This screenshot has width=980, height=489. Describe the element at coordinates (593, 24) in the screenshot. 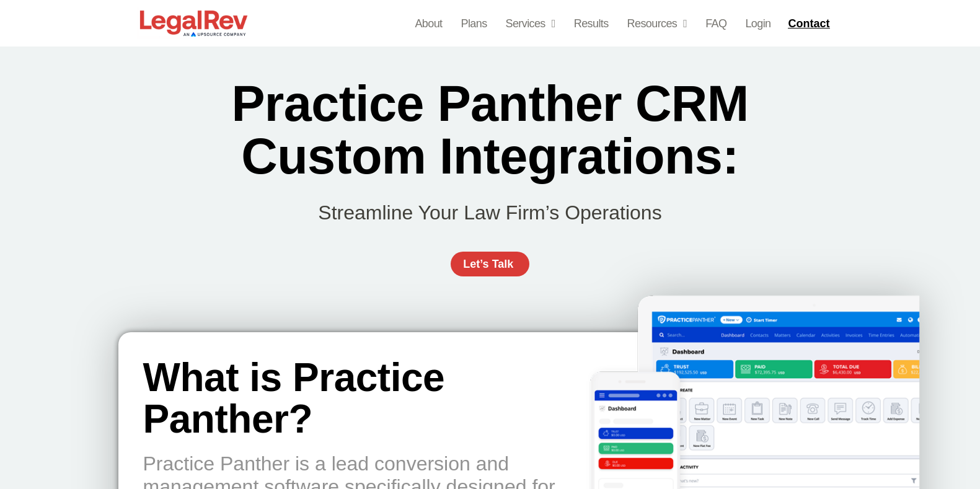

I see `nav: Menu` at that location.